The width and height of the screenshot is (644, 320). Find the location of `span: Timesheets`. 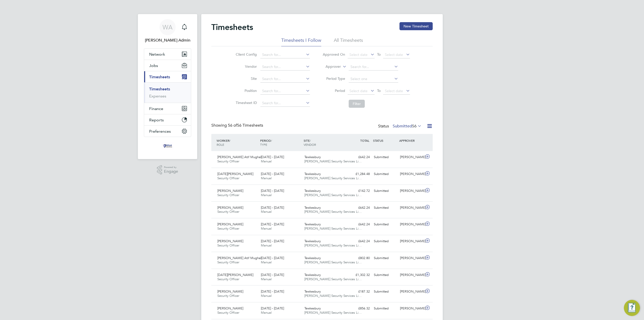

span: Timesheets is located at coordinates (160, 77).